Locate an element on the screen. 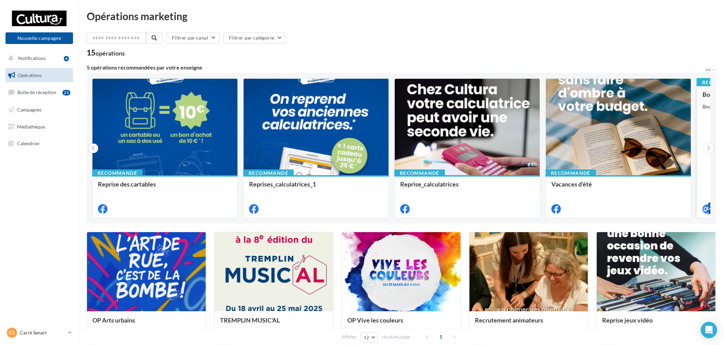 This screenshot has height=345, width=724. a: CS Carré Senart is located at coordinates (39, 333).